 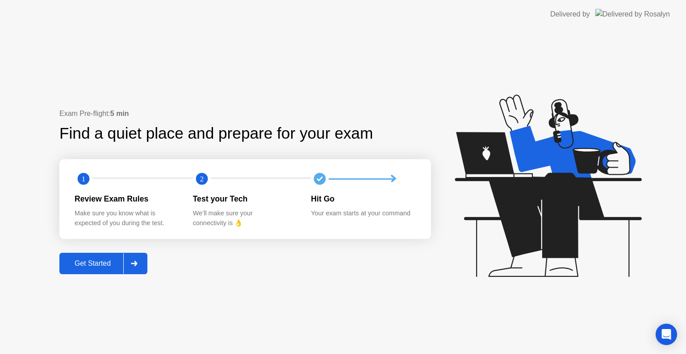 What do you see at coordinates (245, 114) in the screenshot?
I see `div: Exam Pre-flight:` at bounding box center [245, 114].